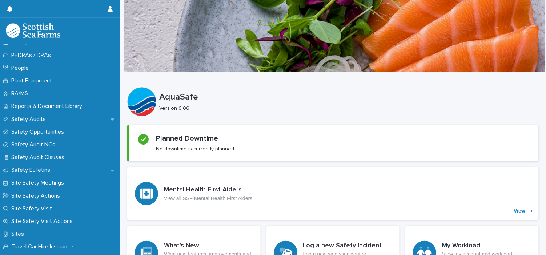 Image resolution: width=546 pixels, height=255 pixels. What do you see at coordinates (19, 234) in the screenshot?
I see `p: Sites` at bounding box center [19, 234].